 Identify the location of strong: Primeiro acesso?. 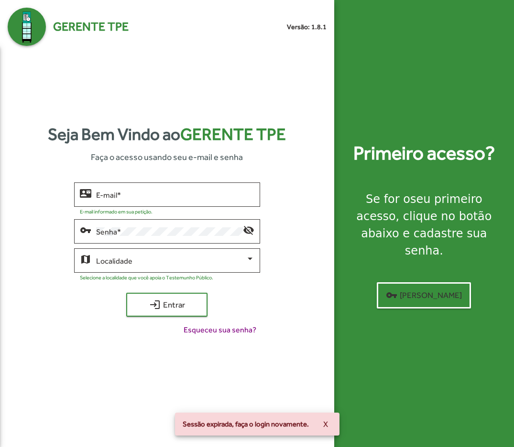
(424, 153).